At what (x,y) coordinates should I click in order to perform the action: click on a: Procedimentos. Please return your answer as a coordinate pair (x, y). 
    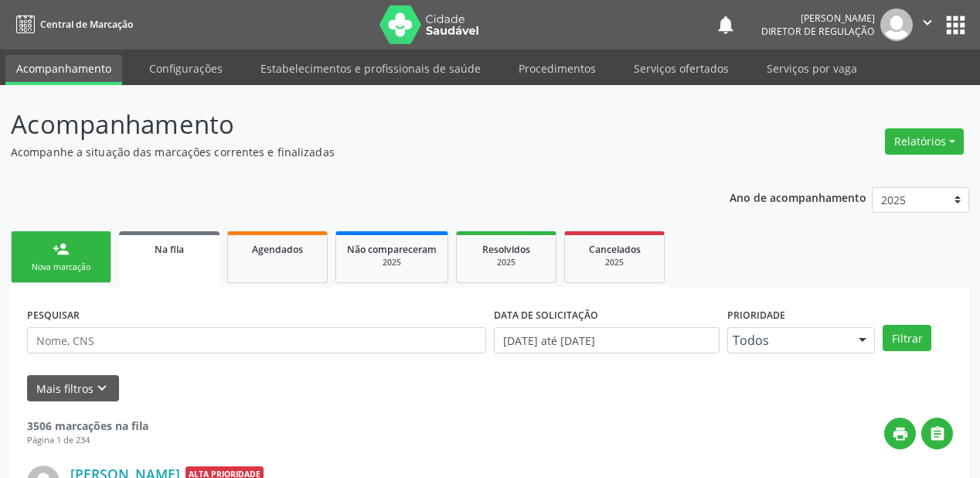
    Looking at the image, I should click on (558, 68).